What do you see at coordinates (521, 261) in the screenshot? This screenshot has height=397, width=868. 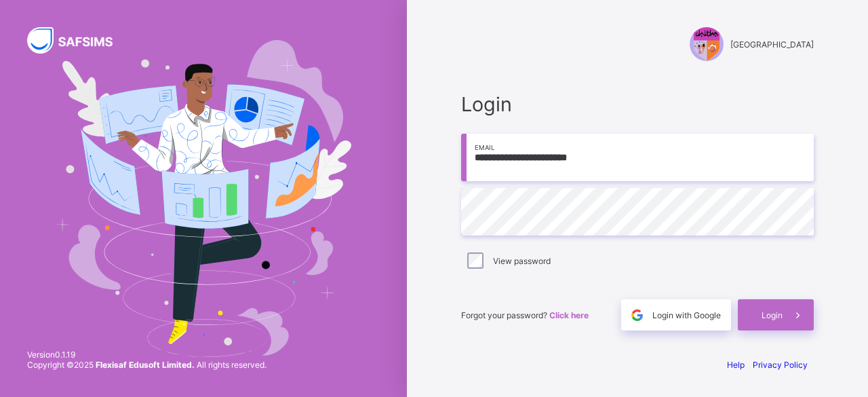 I see `label: View password` at bounding box center [521, 261].